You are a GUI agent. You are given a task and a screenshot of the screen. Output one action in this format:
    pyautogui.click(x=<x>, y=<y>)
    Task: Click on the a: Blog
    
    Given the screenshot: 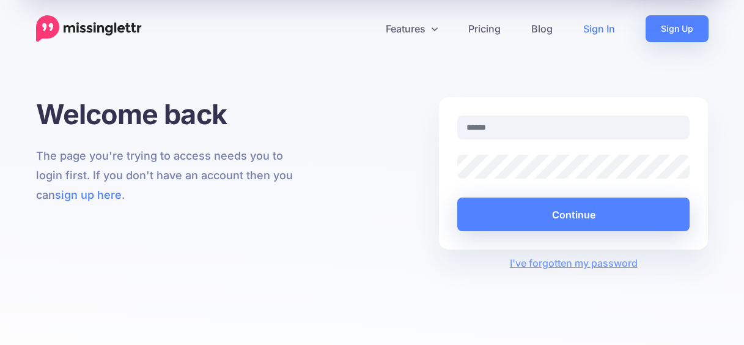 What is the action you would take?
    pyautogui.click(x=541, y=29)
    